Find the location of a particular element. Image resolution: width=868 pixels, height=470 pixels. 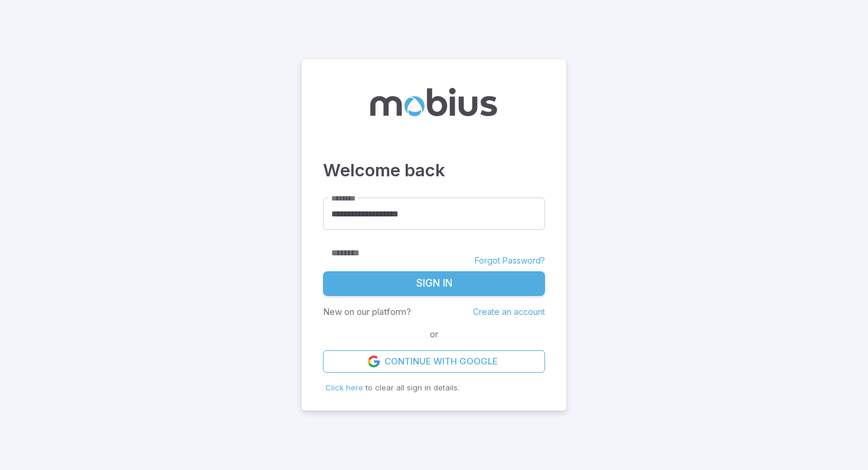

span: or is located at coordinates (434, 335).